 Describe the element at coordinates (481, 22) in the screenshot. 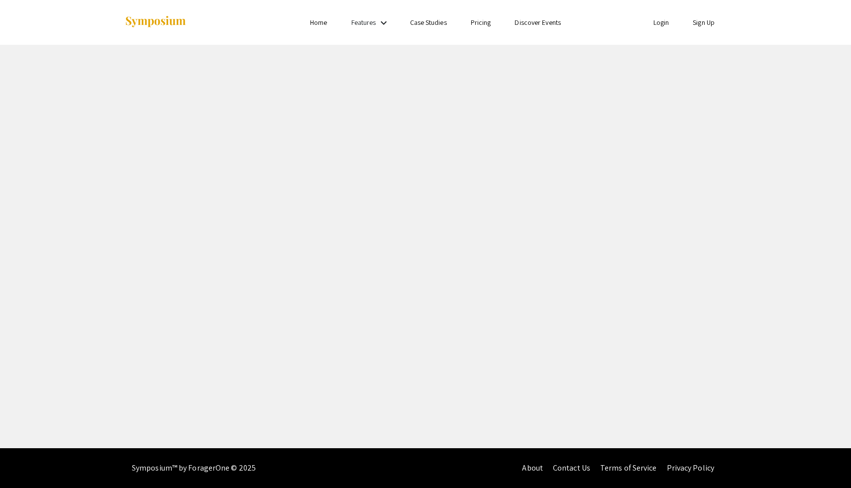

I see `a: Pricing` at that location.